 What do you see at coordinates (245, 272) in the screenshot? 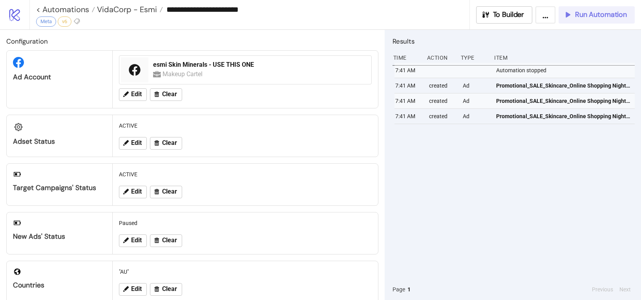
I see `div: "AU"` at bounding box center [245, 272].